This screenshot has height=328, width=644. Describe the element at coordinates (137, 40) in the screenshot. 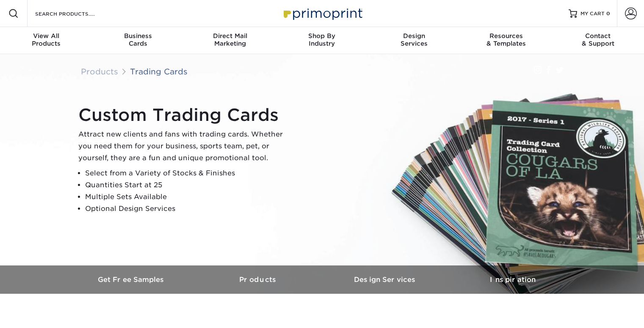

I see `div: Cards` at that location.